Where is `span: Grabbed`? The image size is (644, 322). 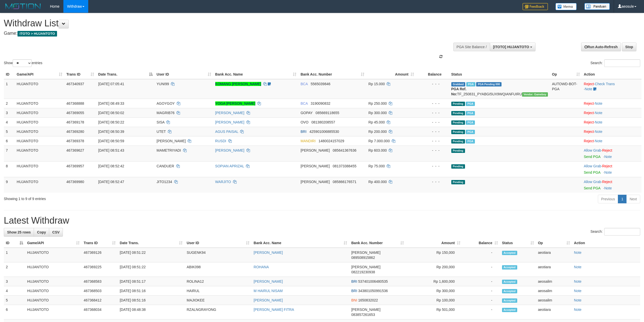 span: Grabbed is located at coordinates (458, 84).